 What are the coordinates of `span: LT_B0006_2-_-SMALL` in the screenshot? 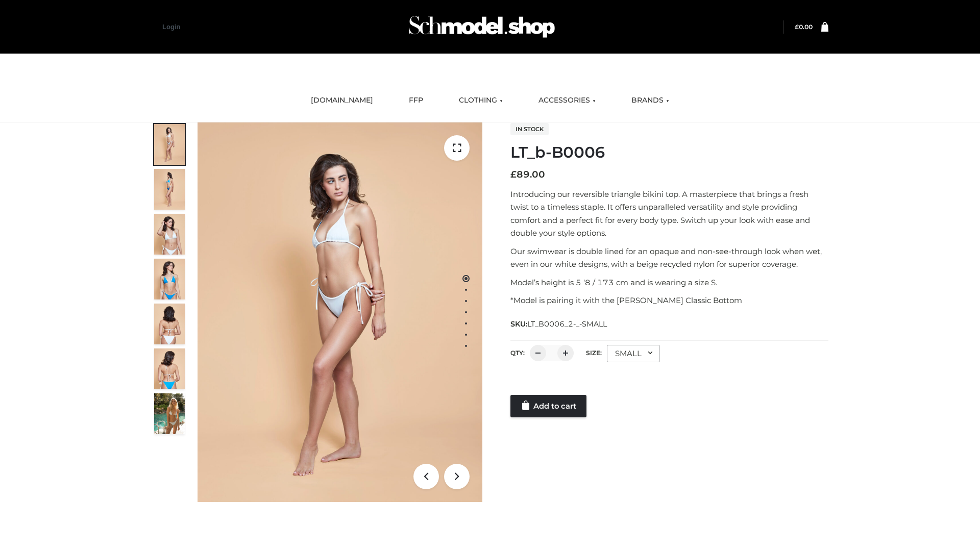 It's located at (567, 324).